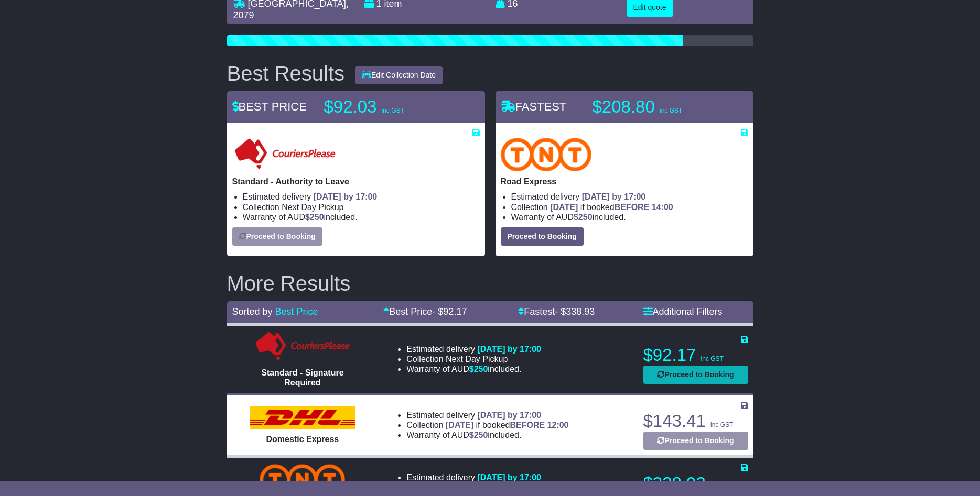  I want to click on p: $92.17, so click(696, 356).